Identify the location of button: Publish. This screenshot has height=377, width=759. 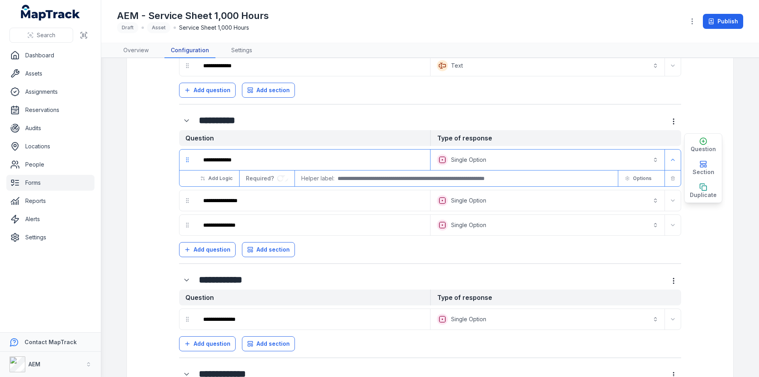
(723, 21).